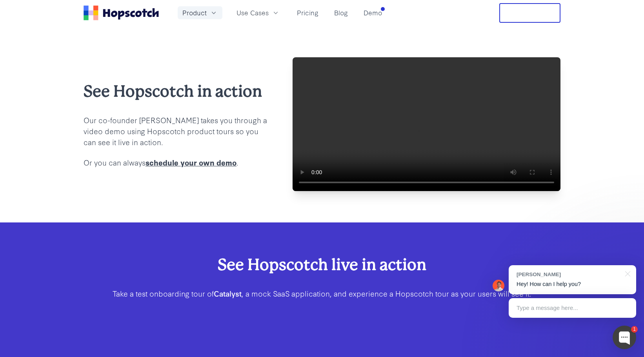 This screenshot has height=357, width=644. I want to click on img: Mark Spera, so click(499, 285).